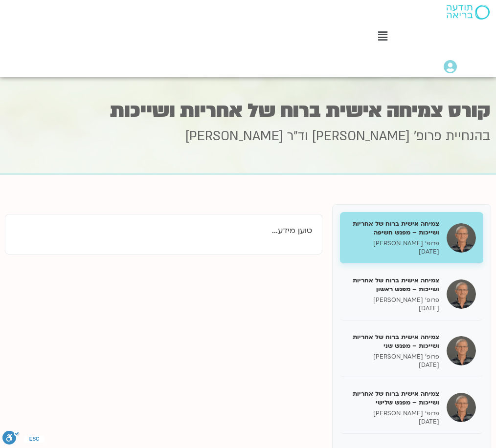  I want to click on h5: צמיחה אישית ברוח של אחריות ושייכות – מפגש שלישי, so click(393, 398).